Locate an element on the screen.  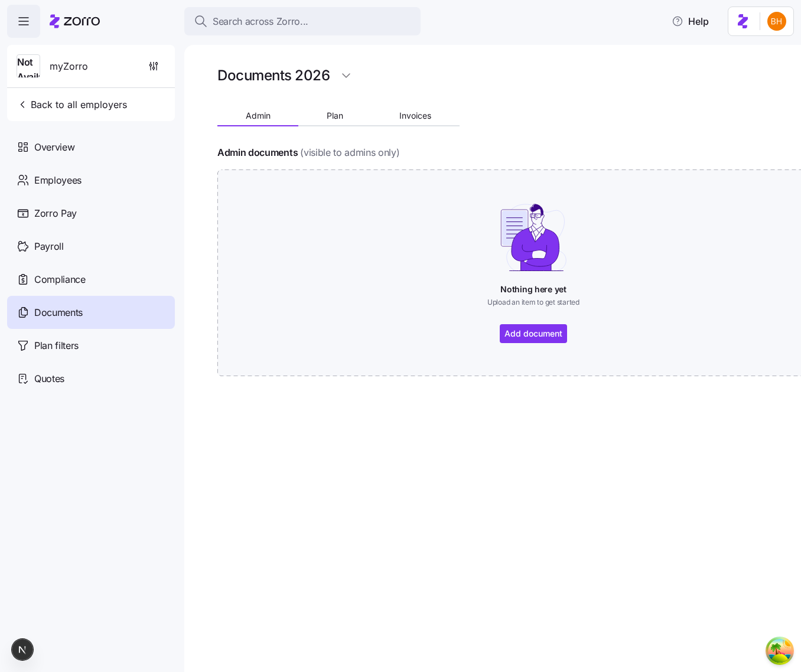
span: Plan filters is located at coordinates (56, 345).